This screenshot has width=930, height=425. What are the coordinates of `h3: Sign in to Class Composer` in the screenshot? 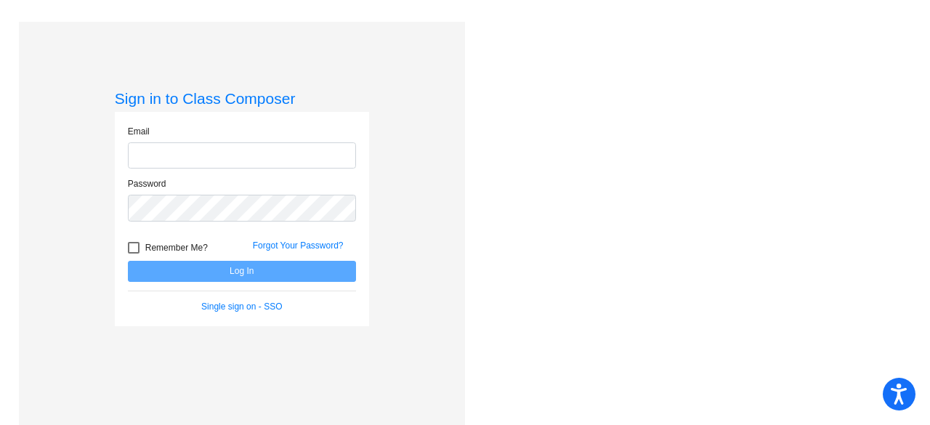 It's located at (242, 98).